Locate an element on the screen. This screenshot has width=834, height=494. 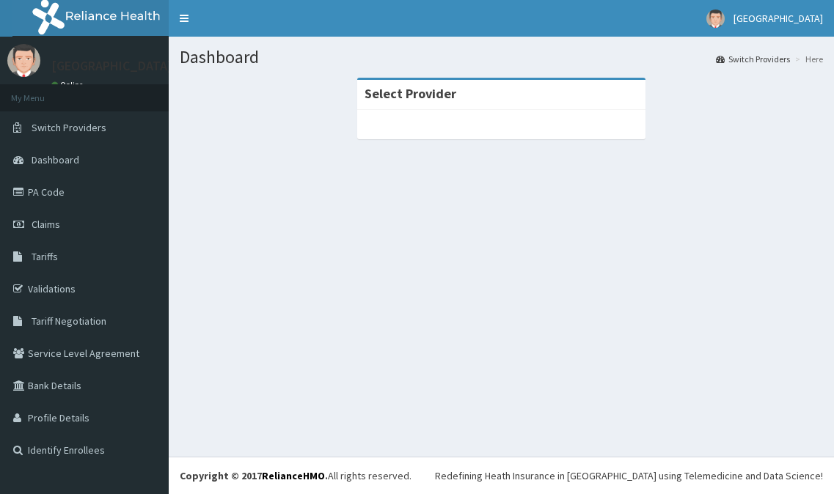
li: Here is located at coordinates (807, 59).